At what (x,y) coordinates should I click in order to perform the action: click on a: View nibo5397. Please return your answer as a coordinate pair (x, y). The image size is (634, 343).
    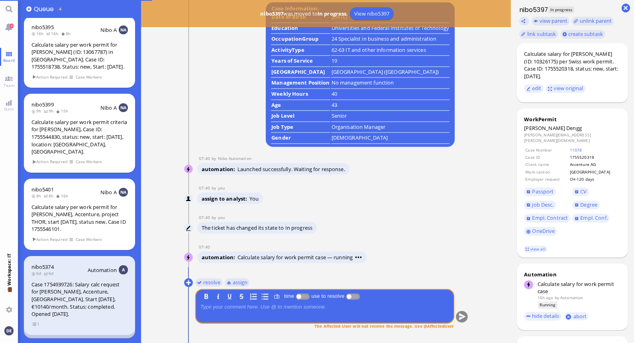
    Looking at the image, I should click on (372, 14).